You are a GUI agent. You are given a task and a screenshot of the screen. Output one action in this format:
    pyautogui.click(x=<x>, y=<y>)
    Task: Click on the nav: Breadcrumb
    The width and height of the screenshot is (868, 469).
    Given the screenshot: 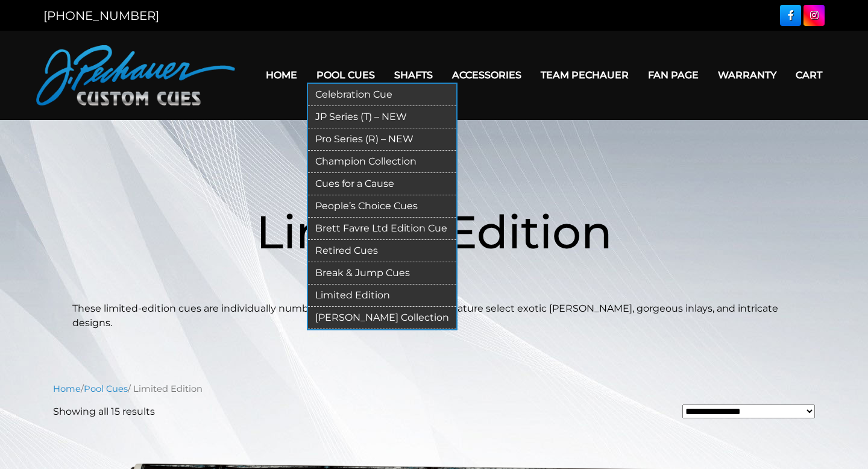 What is the action you would take?
    pyautogui.click(x=434, y=389)
    